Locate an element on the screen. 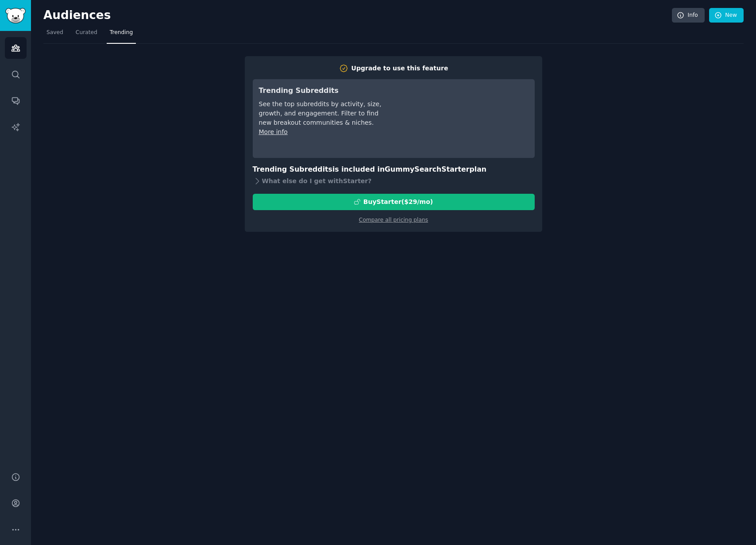 The height and width of the screenshot is (545, 756). a: Saved is located at coordinates (55, 34).